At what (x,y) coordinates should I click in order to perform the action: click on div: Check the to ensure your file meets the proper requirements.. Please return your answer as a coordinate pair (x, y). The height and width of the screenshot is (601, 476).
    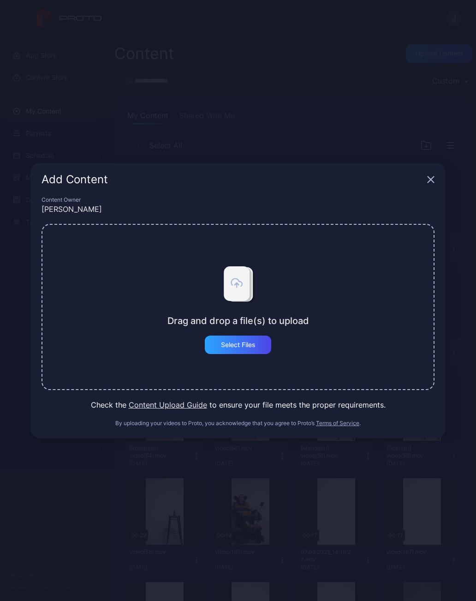
    Looking at the image, I should click on (238, 405).